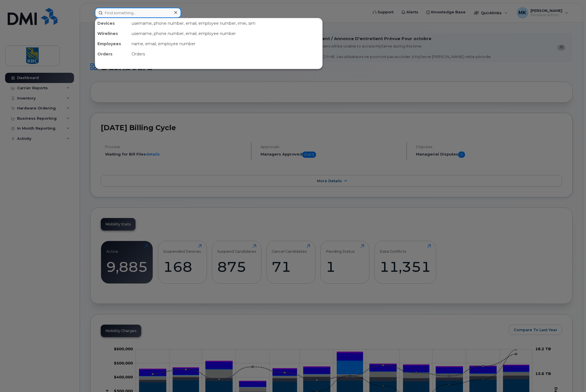 The width and height of the screenshot is (586, 392). What do you see at coordinates (112, 34) in the screenshot?
I see `div: Wirelines` at bounding box center [112, 34].